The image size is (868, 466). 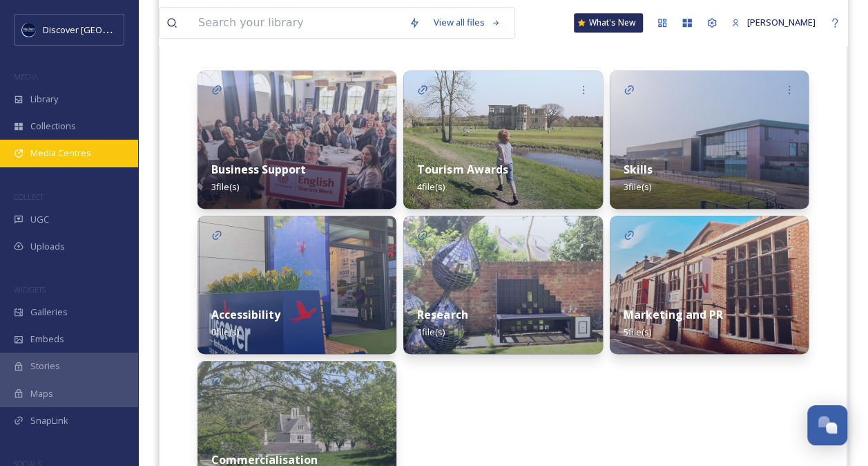 I want to click on span: UGC, so click(x=40, y=219).